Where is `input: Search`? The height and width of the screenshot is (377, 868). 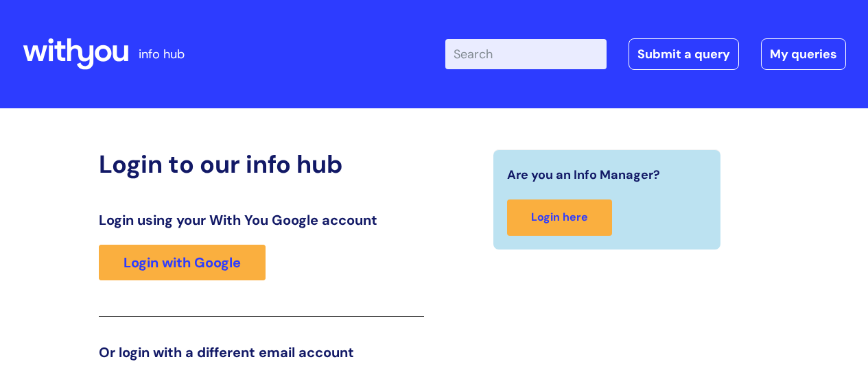 input: Search is located at coordinates (526, 54).